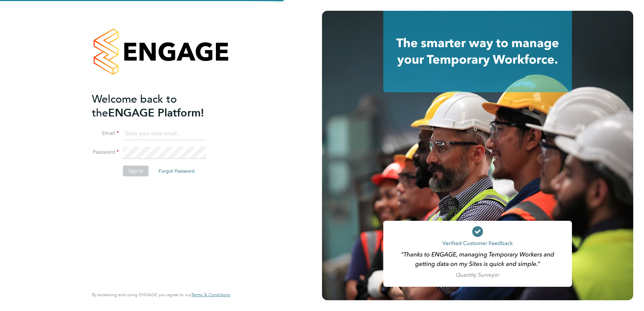  Describe the element at coordinates (106, 133) in the screenshot. I see `label: Email` at that location.